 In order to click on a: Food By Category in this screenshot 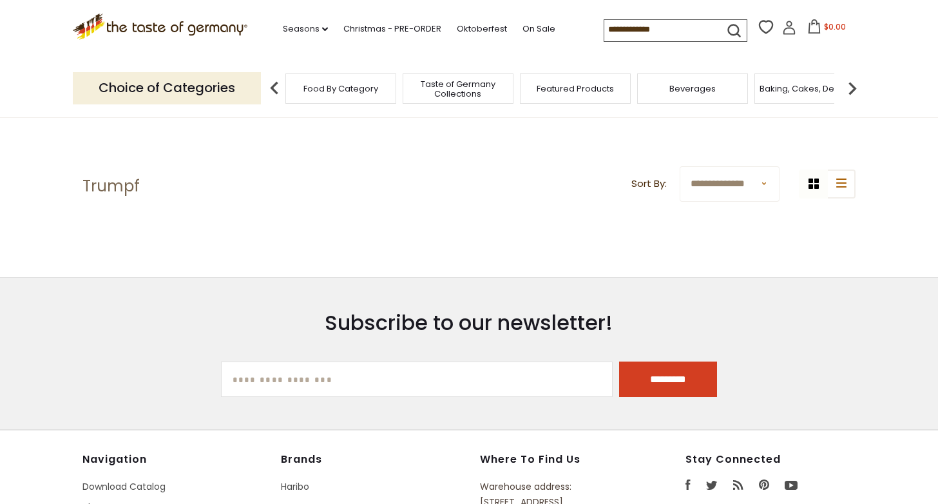, I will do `click(341, 88)`.